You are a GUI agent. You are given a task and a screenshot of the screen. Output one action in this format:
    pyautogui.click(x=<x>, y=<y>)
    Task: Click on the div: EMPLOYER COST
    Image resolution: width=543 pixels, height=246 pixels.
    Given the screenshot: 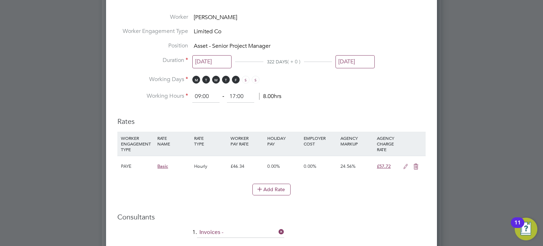 What is the action you would take?
    pyautogui.click(x=320, y=141)
    